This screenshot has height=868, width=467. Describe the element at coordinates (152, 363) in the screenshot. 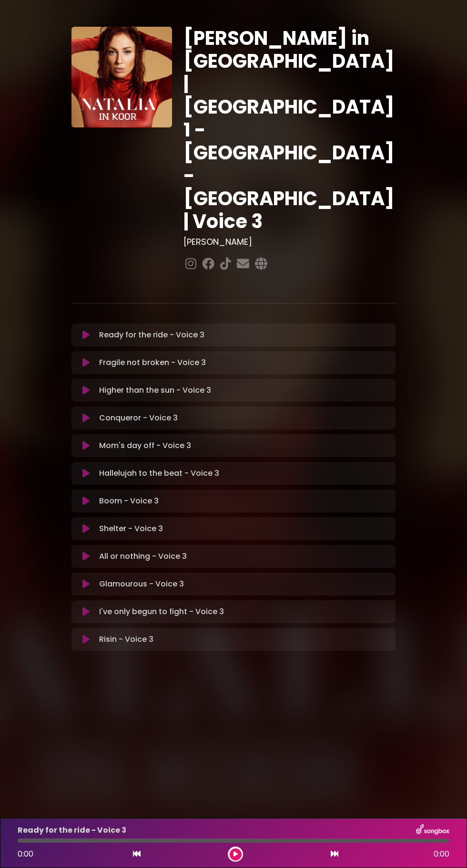

I see `p: Fragile not broken - Voice 3` at that location.